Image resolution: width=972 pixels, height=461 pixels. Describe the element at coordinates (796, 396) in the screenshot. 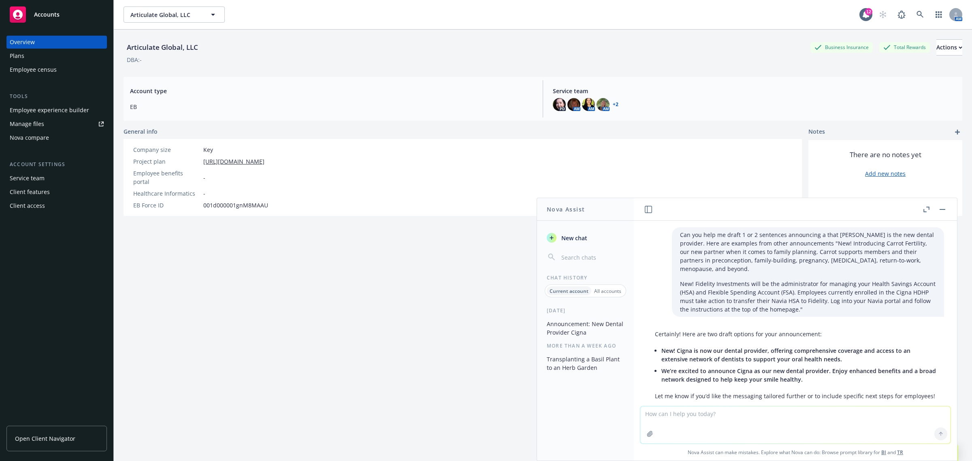

I see `p: Let me know if you’d like the messaging tailored further or to include specific next steps for em...` at that location.